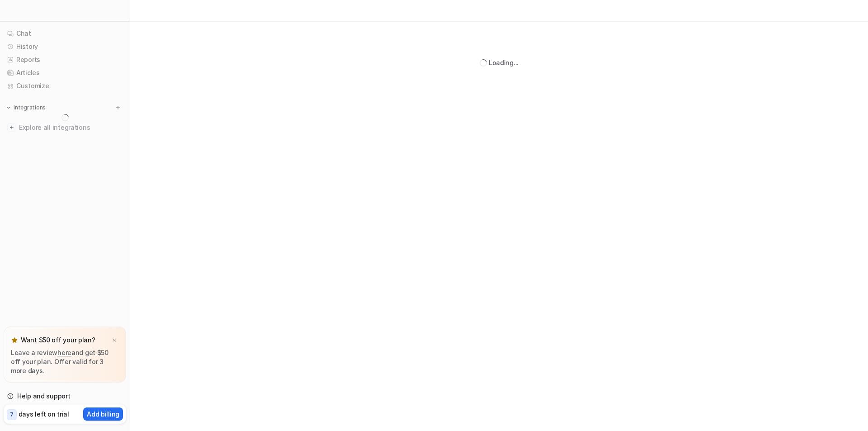  I want to click on img: explore all integrations, so click(12, 127).